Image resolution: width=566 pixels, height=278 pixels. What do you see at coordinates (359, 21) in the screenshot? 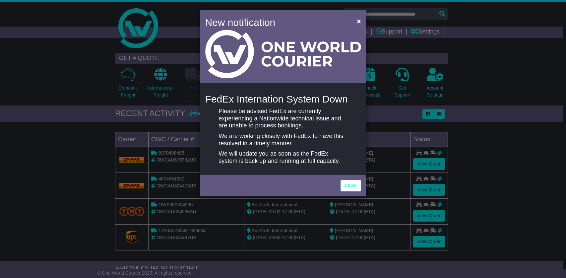
I see `button: Close` at bounding box center [359, 21].